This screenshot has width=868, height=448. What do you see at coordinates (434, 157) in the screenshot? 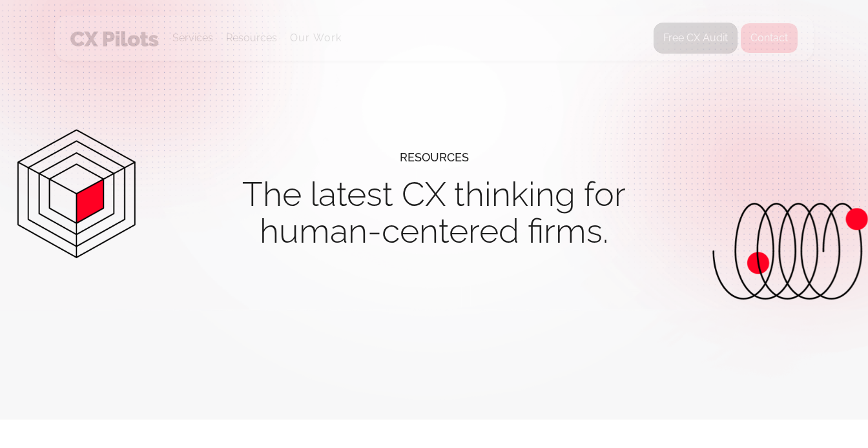
I see `div: resources` at bounding box center [434, 157].